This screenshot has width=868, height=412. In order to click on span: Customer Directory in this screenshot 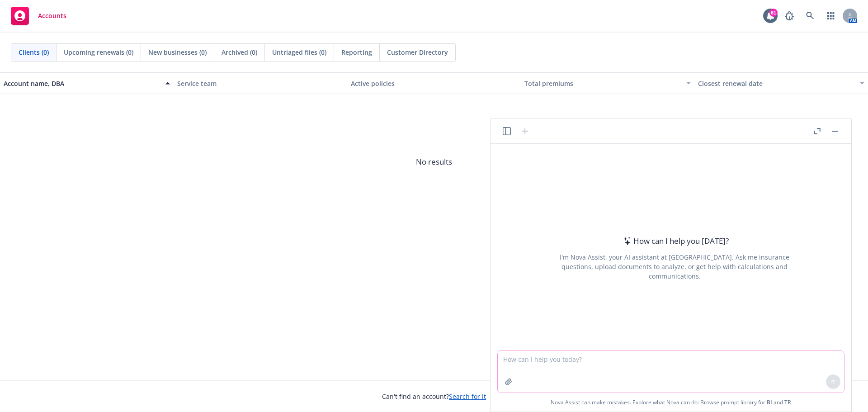, I will do `click(417, 52)`.